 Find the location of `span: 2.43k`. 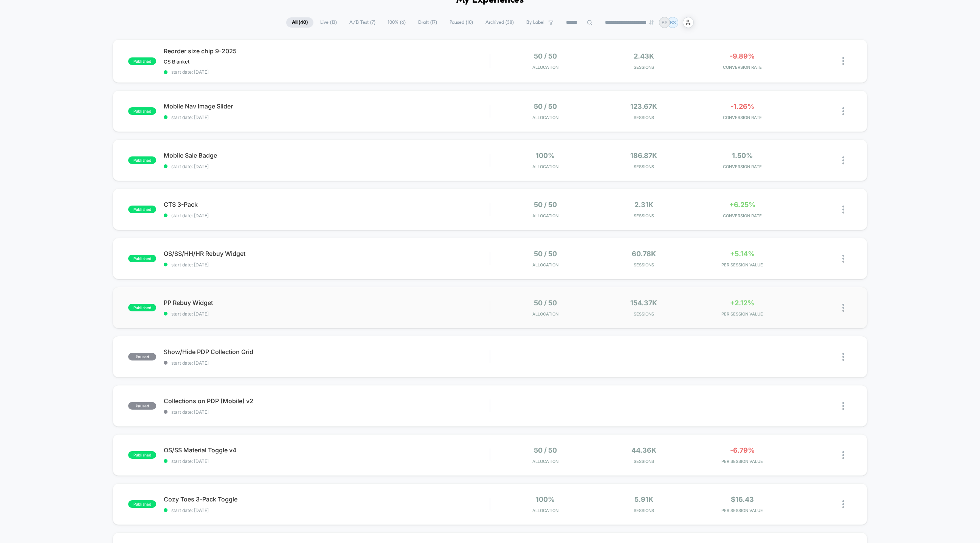

span: 2.43k is located at coordinates (644, 56).